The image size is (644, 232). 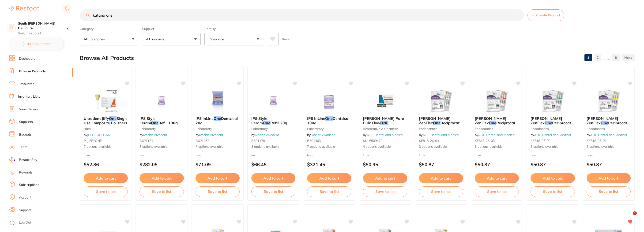 I want to click on span: Dentcisal 100g, so click(x=328, y=121).